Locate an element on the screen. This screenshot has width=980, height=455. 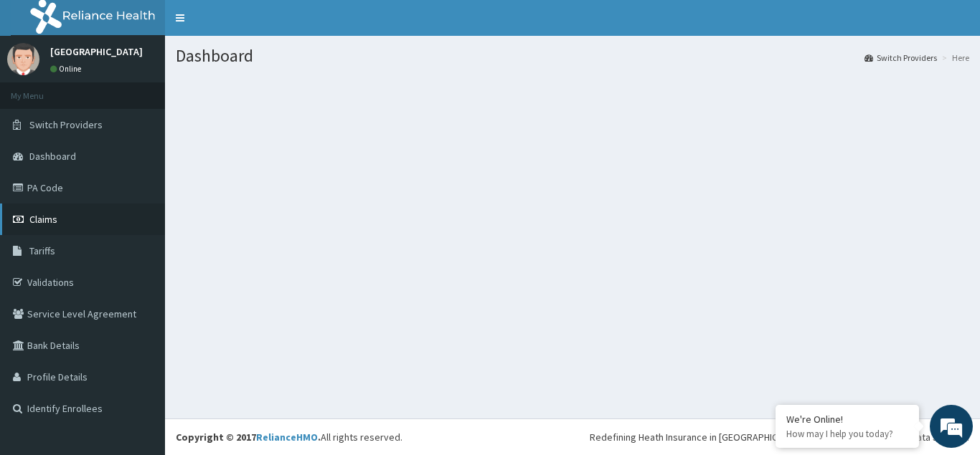
footer: All rights reserved. is located at coordinates (573, 437).